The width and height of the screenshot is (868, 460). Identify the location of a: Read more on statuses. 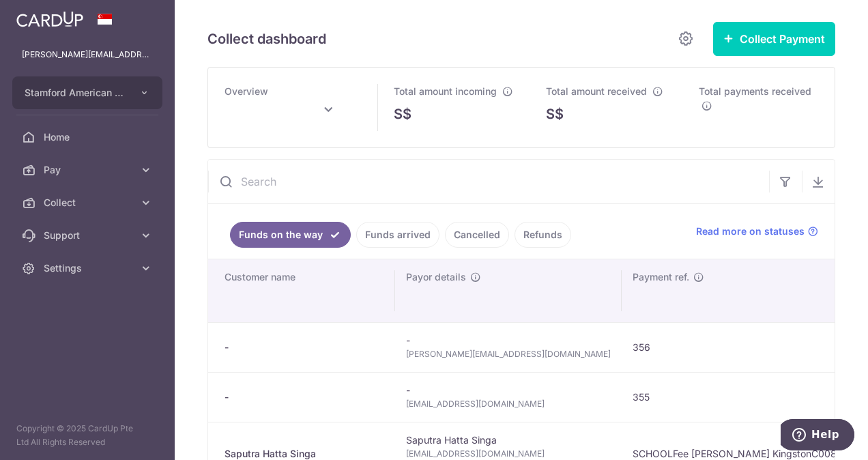
(757, 231).